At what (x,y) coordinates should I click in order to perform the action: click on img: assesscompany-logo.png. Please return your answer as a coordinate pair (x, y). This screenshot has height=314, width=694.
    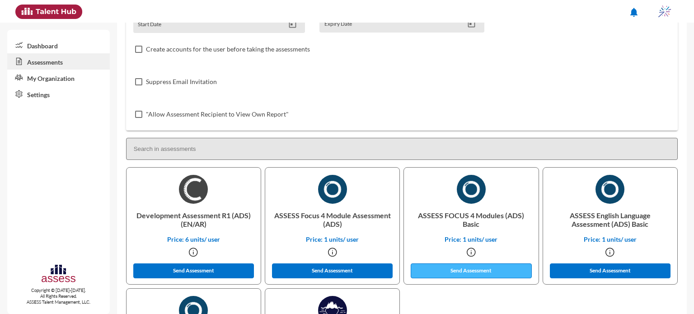
    Looking at the image, I should click on (58, 274).